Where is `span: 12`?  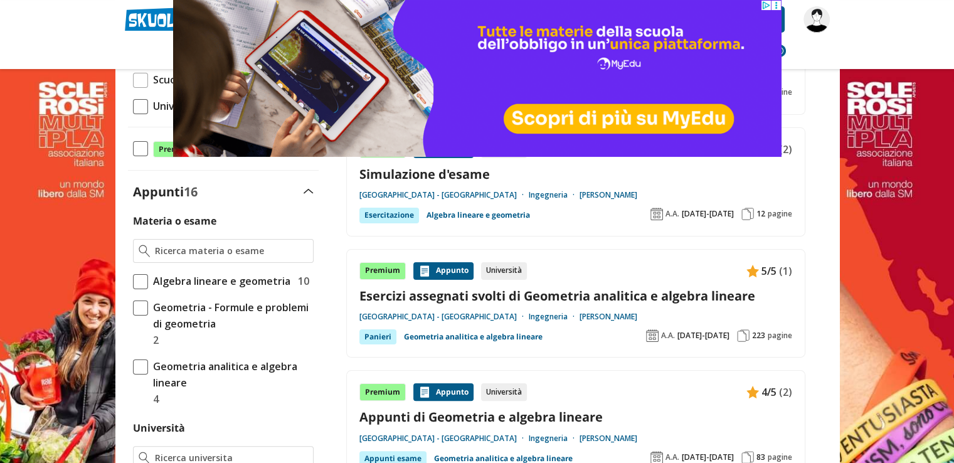
span: 12 is located at coordinates (761, 214).